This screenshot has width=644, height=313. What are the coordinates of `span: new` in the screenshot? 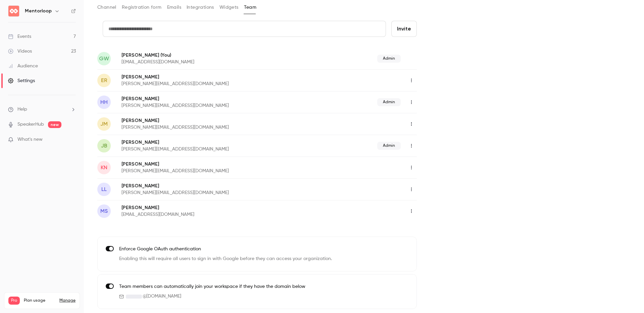 It's located at (55, 125).